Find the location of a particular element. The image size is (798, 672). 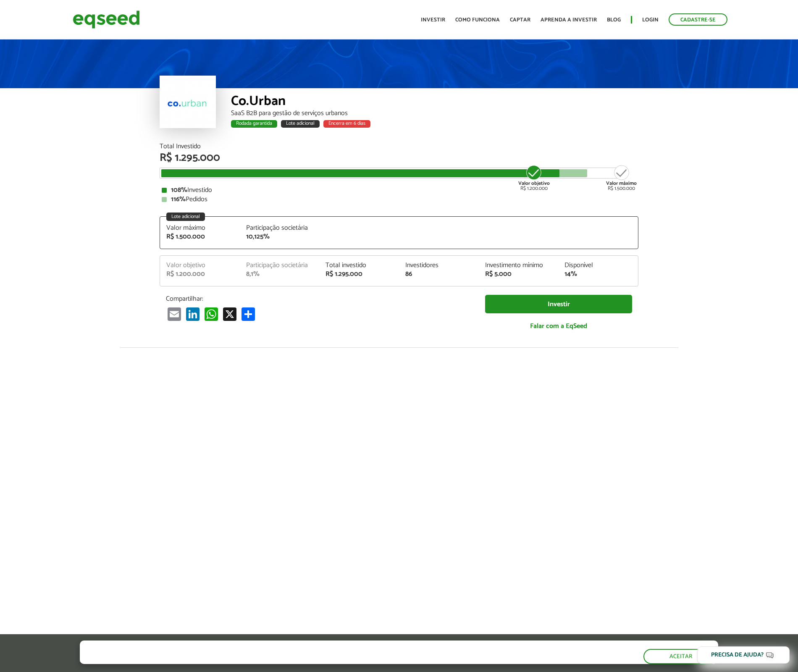

div: Co.Urban is located at coordinates (435, 102).